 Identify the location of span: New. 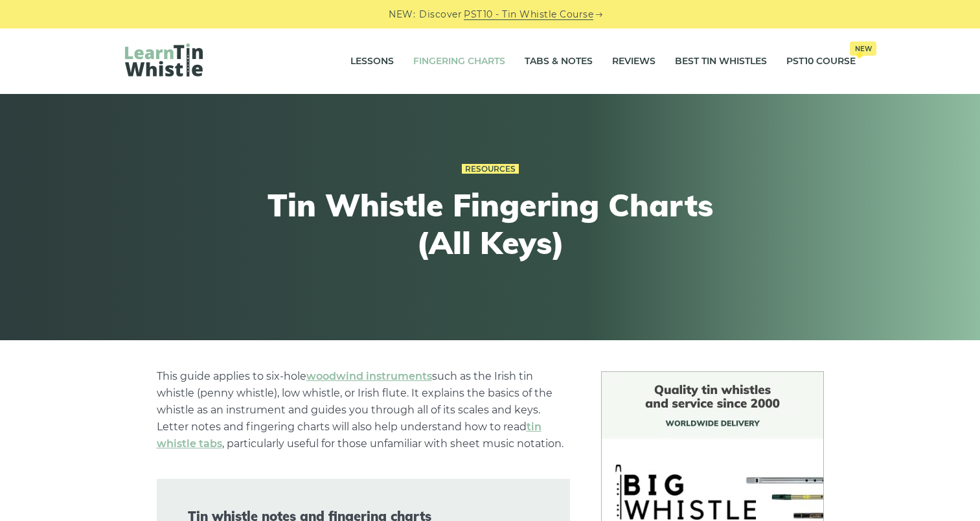
(862, 48).